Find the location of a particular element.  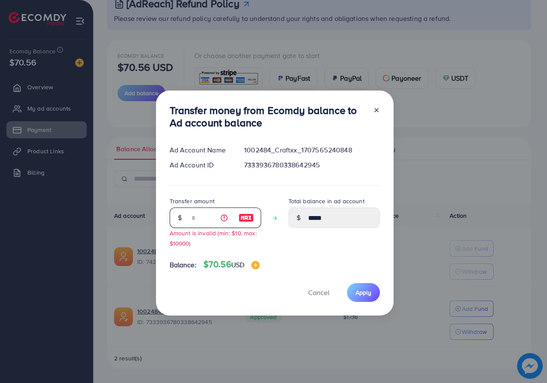

label: Total balance in ad account is located at coordinates (327, 201).